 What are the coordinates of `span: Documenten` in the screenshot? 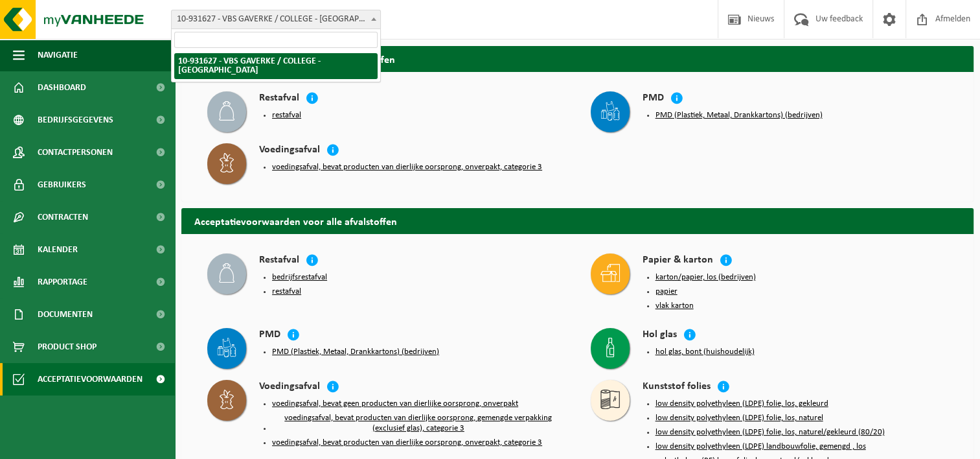 It's located at (65, 314).